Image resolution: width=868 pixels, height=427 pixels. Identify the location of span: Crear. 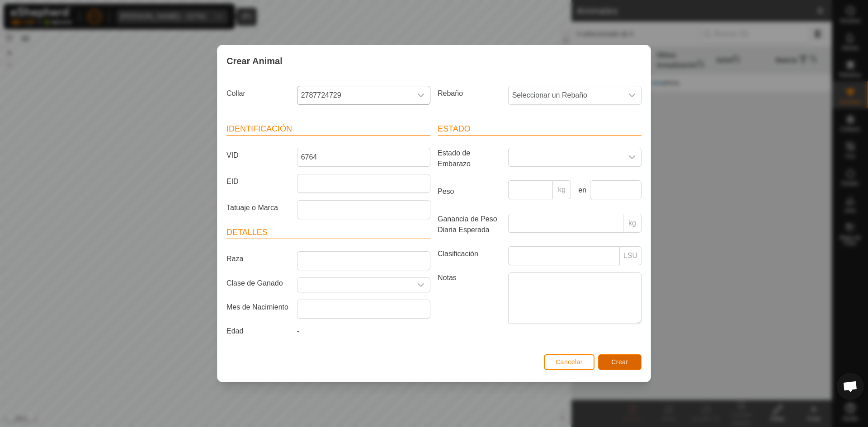
(620, 362).